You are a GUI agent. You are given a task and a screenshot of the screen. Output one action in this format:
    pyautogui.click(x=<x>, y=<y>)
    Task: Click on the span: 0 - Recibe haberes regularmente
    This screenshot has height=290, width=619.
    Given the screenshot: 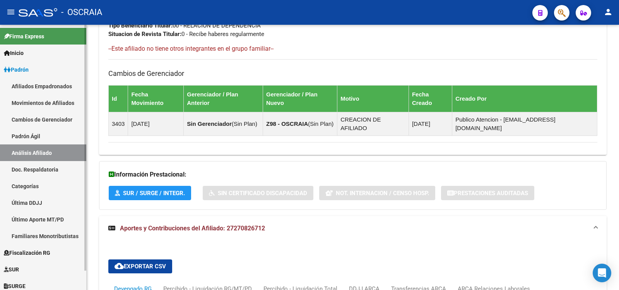 What is the action you would take?
    pyautogui.click(x=186, y=34)
    